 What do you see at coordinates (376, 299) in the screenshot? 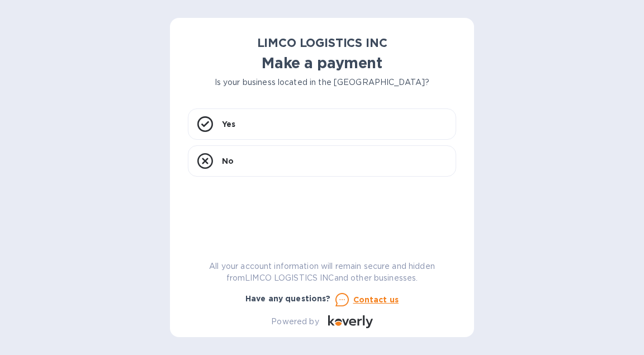
I see `u: Contact us` at bounding box center [376, 299].